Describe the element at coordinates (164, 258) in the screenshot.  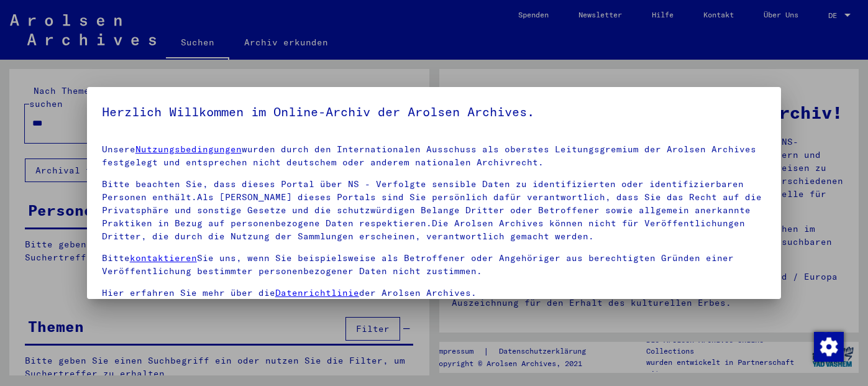
I see `a: kontaktieren` at that location.